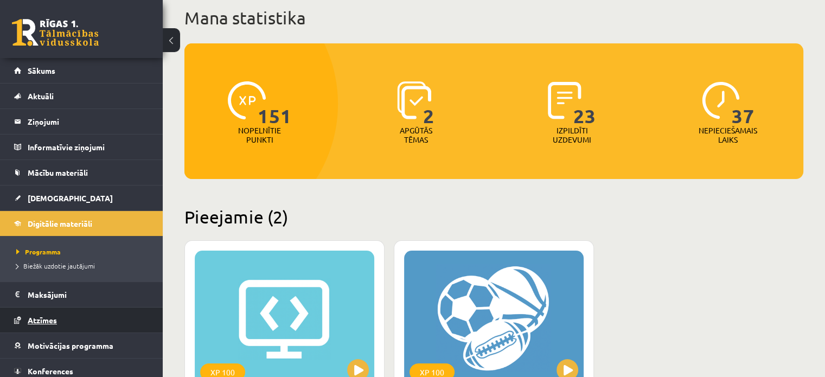 The width and height of the screenshot is (825, 377). I want to click on a: Mācību materiāli, so click(81, 172).